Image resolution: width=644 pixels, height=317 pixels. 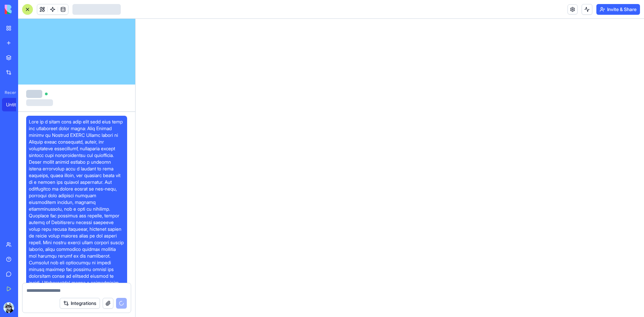 What do you see at coordinates (80, 303) in the screenshot?
I see `button: Integrations` at bounding box center [80, 303].